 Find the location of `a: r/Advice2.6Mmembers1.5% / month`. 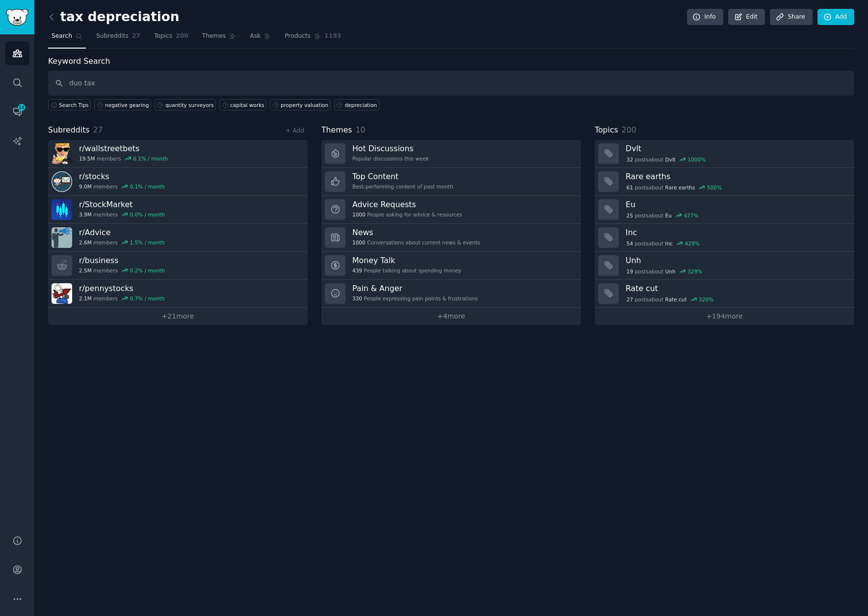

a: r/Advice2.6Mmembers1.5% / month is located at coordinates (178, 237).